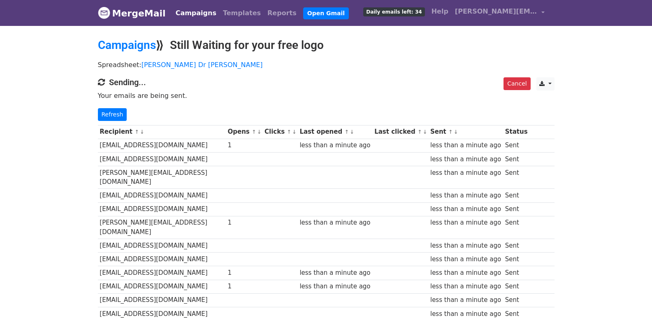 The image size is (652, 318). What do you see at coordinates (466, 132) in the screenshot?
I see `th: Sent` at bounding box center [466, 132].